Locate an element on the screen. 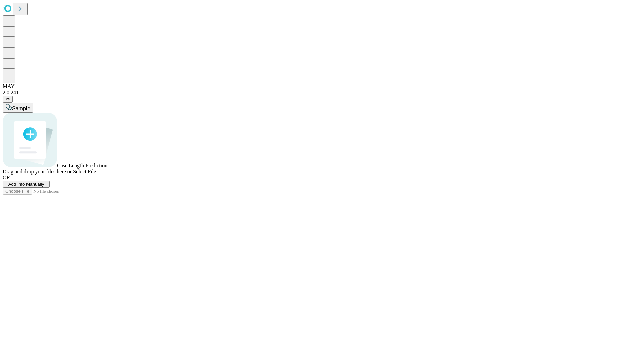 The image size is (644, 362). span: Add Info Manually is located at coordinates (26, 184).